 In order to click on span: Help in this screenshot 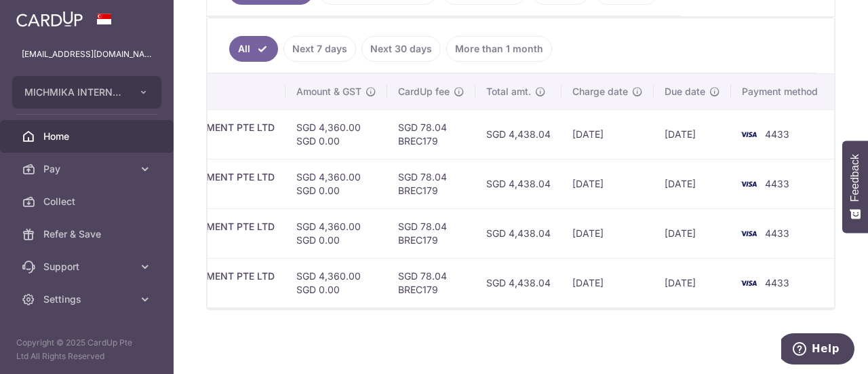, I will do `click(44, 16)`.